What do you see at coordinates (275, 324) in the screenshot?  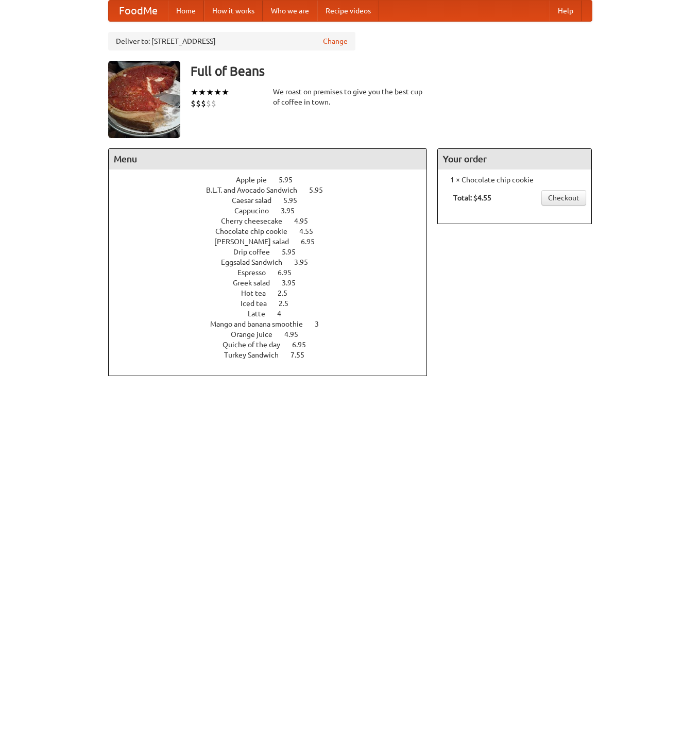 I see `a: Mango and banana smoothie 3` at bounding box center [275, 324].